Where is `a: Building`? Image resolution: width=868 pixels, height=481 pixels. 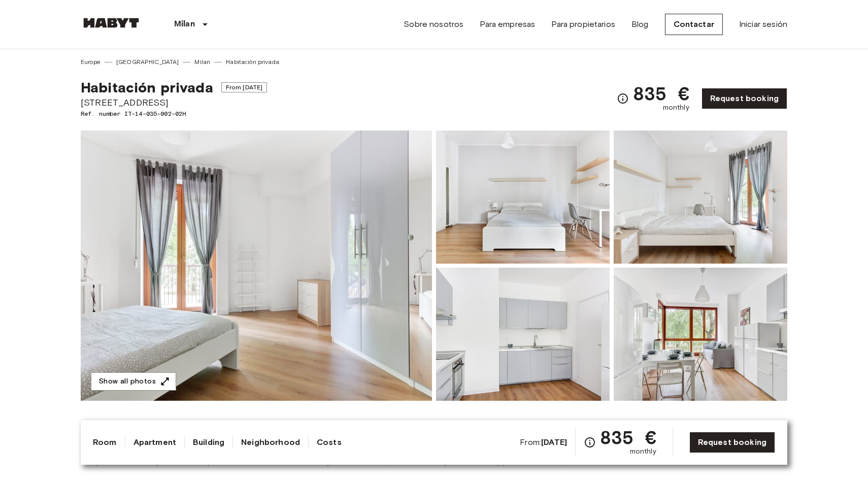 a: Building is located at coordinates (209, 443).